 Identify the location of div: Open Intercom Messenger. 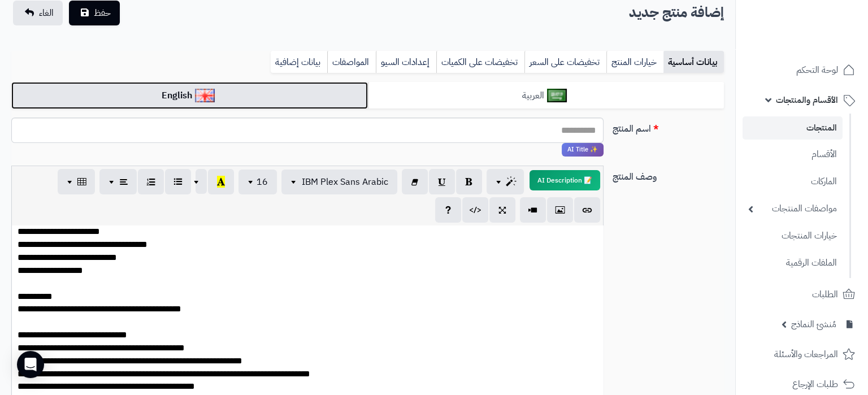
(31, 364).